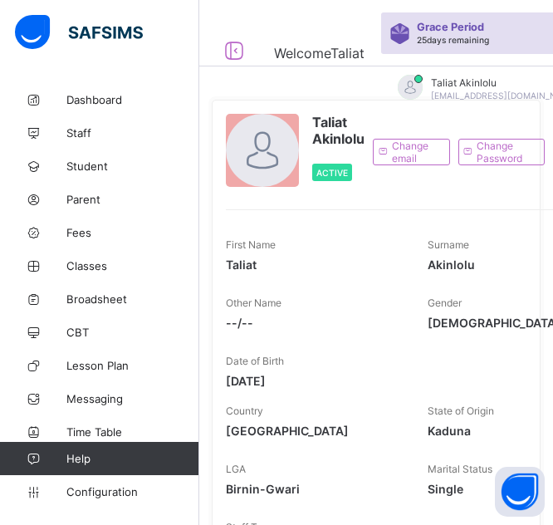 The image size is (553, 525). I want to click on span: Birnin-Gwari, so click(314, 488).